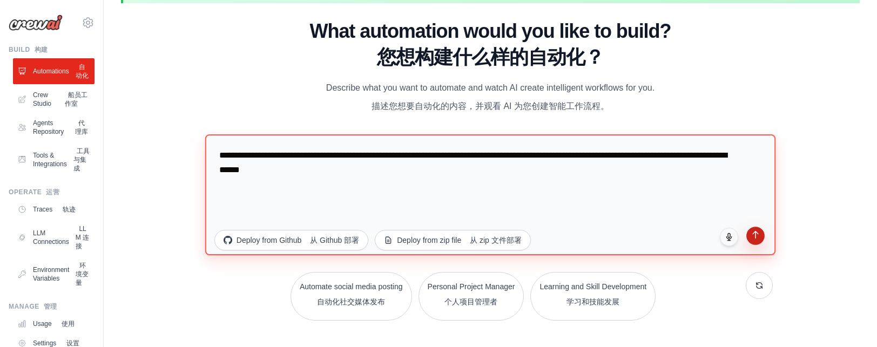 The height and width of the screenshot is (347, 877). What do you see at coordinates (82, 127) in the screenshot?
I see `font: 代理库` at bounding box center [82, 127].